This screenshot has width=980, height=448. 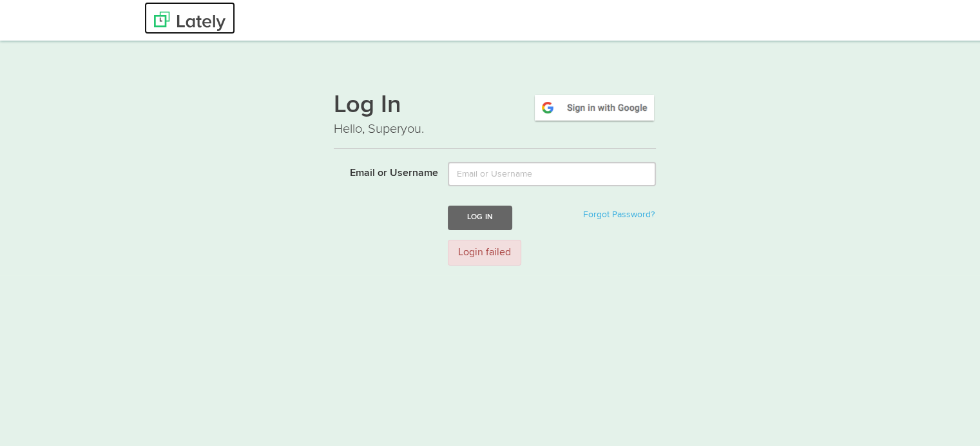 What do you see at coordinates (552, 172) in the screenshot?
I see `input: Email or Username` at bounding box center [552, 172].